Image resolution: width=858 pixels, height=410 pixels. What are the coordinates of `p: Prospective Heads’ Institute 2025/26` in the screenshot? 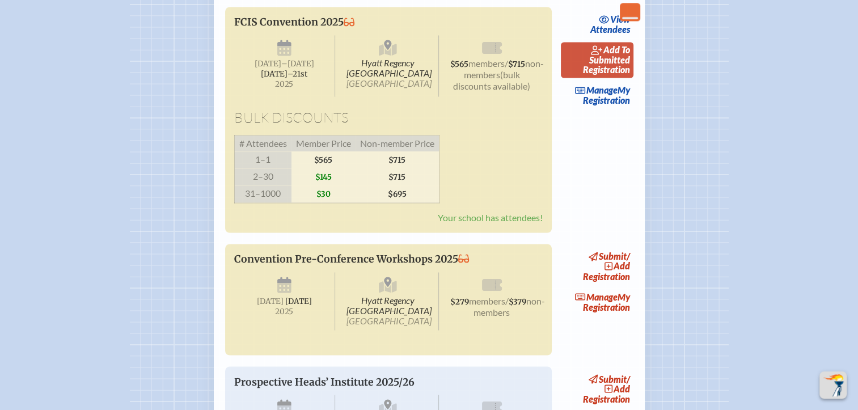 It's located at (377, 382).